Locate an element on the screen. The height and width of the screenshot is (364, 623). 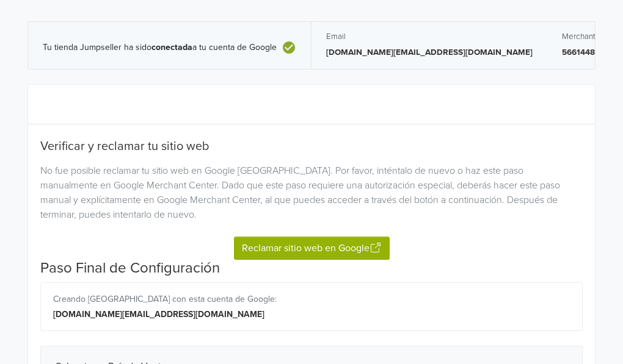
h4: Paso Final de Configuración is located at coordinates (311, 268).